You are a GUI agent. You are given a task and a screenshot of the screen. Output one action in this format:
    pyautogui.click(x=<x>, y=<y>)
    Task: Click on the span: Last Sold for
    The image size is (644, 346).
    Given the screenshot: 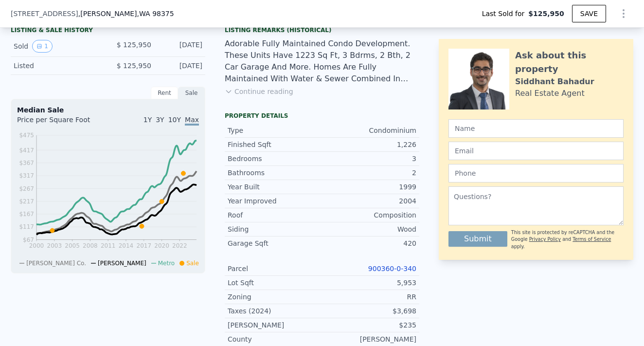 What is the action you would take?
    pyautogui.click(x=505, y=14)
    